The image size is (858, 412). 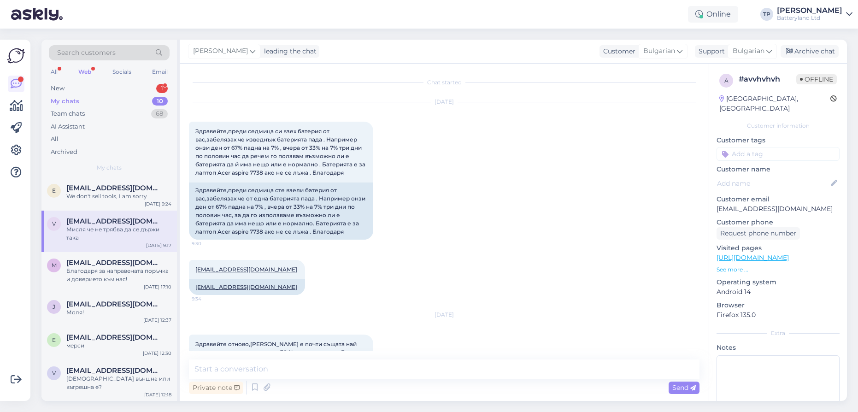 I want to click on div: Request phone number, so click(x=758, y=233).